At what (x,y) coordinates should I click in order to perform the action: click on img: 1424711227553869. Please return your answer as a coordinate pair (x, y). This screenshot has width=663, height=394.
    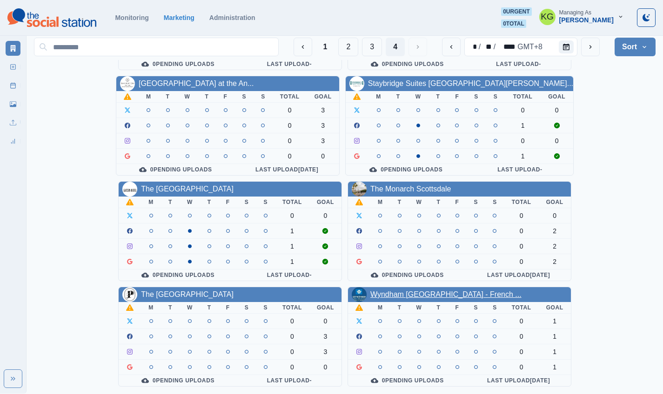
    Looking at the image, I should click on (357, 84).